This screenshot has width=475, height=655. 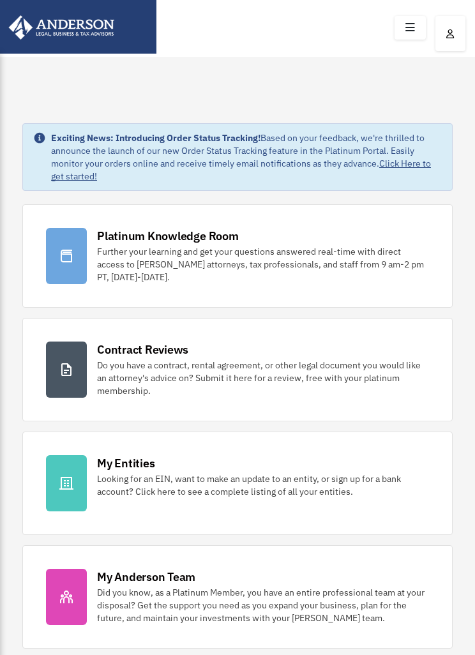 I want to click on div: Platinum Knowledge Room, so click(x=168, y=236).